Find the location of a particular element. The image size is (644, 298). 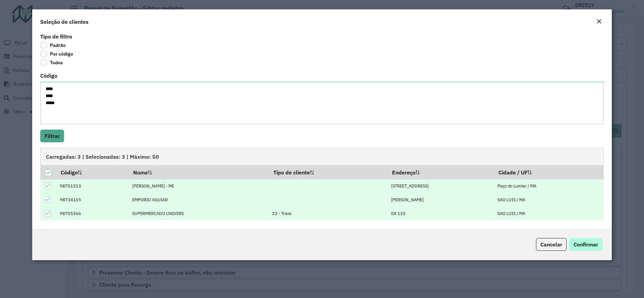

th: Endereço is located at coordinates (441, 172).